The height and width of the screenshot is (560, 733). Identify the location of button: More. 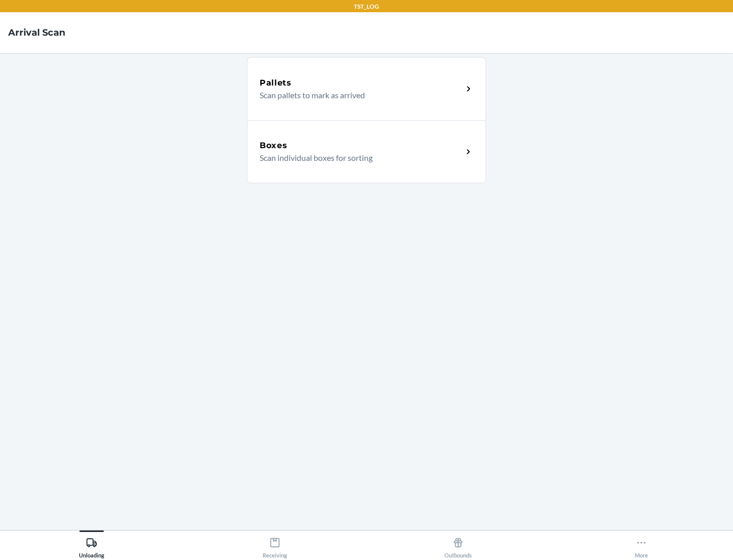
(642, 545).